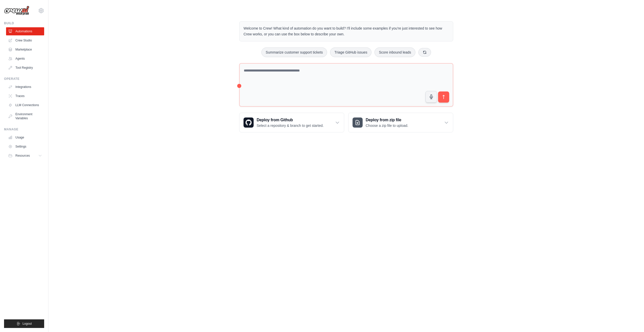 Image resolution: width=644 pixels, height=332 pixels. I want to click on a: Crew Studio, so click(25, 41).